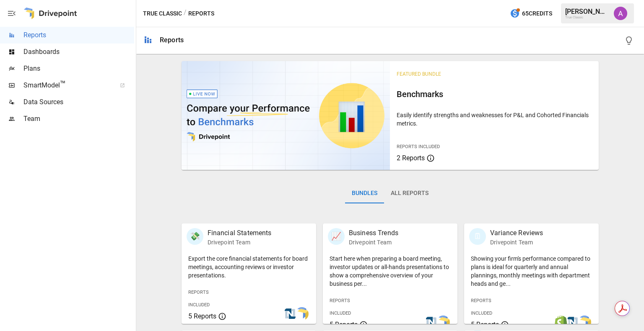 This screenshot has width=644, height=331. I want to click on p: Export the core financial statements for board meetings, accounting reviews or investor presentat..., so click(248, 267).